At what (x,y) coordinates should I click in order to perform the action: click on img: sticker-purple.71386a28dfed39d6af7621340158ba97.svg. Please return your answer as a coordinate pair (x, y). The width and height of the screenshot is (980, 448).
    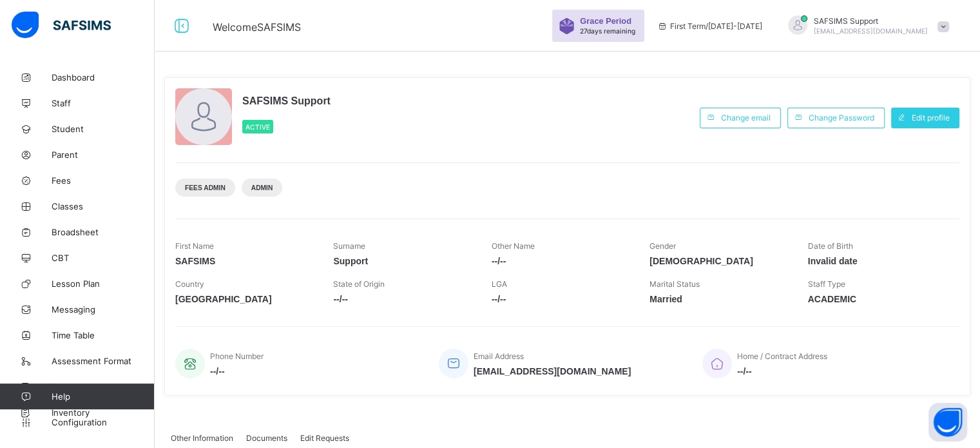
    Looking at the image, I should click on (567, 26).